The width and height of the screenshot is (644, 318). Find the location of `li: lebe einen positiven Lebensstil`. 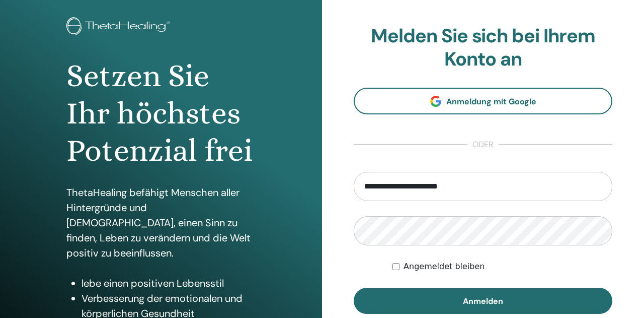

li: lebe einen positiven Lebensstil is located at coordinates (169, 283).